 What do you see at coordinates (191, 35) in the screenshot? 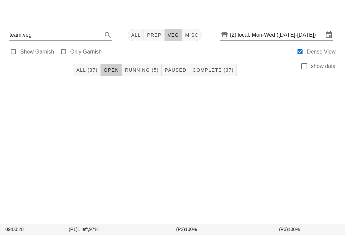
I see `span: misc` at bounding box center [191, 35].